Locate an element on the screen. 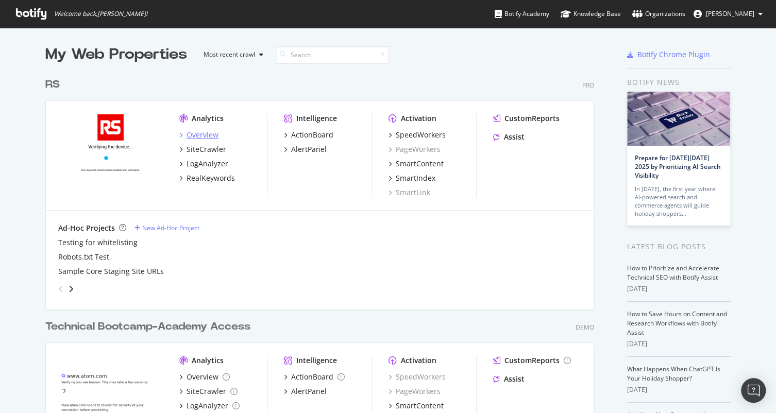  div: Demo is located at coordinates (585, 327).